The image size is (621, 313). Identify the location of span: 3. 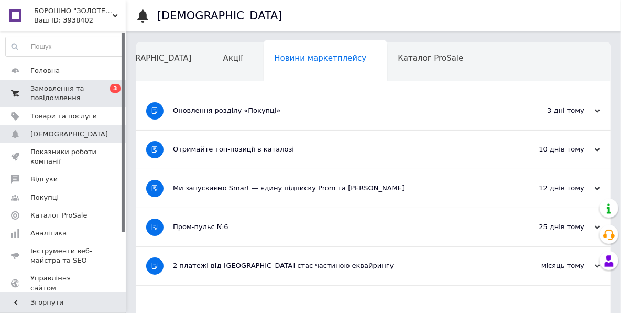
(115, 88).